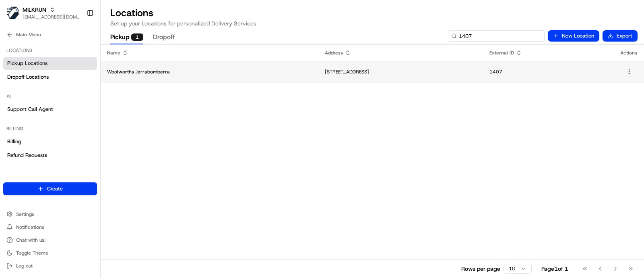 This screenshot has height=278, width=644. Describe the element at coordinates (55, 189) in the screenshot. I see `span: Create` at that location.